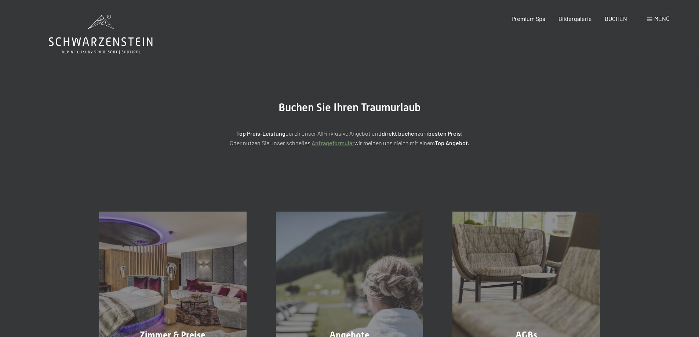 This screenshot has width=699, height=337. Describe the element at coordinates (615, 18) in the screenshot. I see `a: BUCHEN` at that location.